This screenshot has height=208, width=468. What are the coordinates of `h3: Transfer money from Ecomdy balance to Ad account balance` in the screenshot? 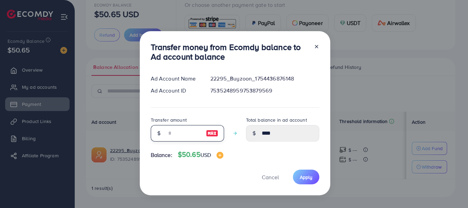 It's located at (230, 52).